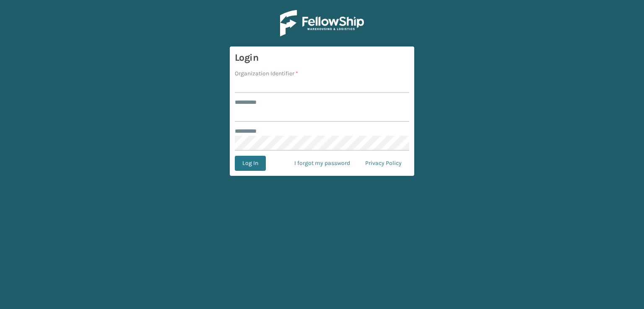  What do you see at coordinates (266, 73) in the screenshot?
I see `label: Organization Identifier` at bounding box center [266, 73].